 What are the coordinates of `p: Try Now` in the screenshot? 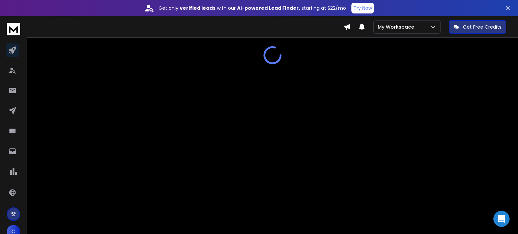 It's located at (363, 8).